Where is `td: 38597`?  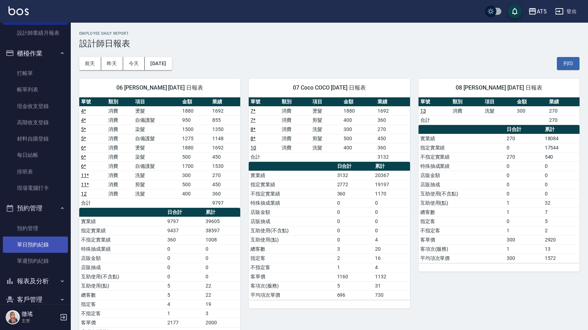 td: 38597 is located at coordinates (222, 230).